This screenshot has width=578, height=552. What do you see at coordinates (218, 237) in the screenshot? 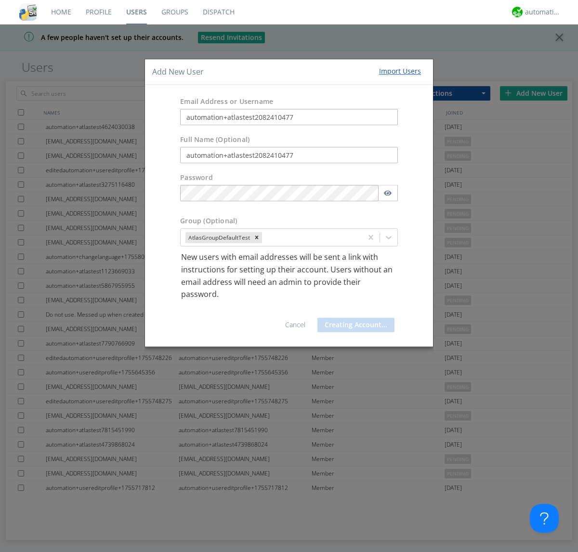
I see `div: AtlasGroupDefaultTest` at bounding box center [218, 237].